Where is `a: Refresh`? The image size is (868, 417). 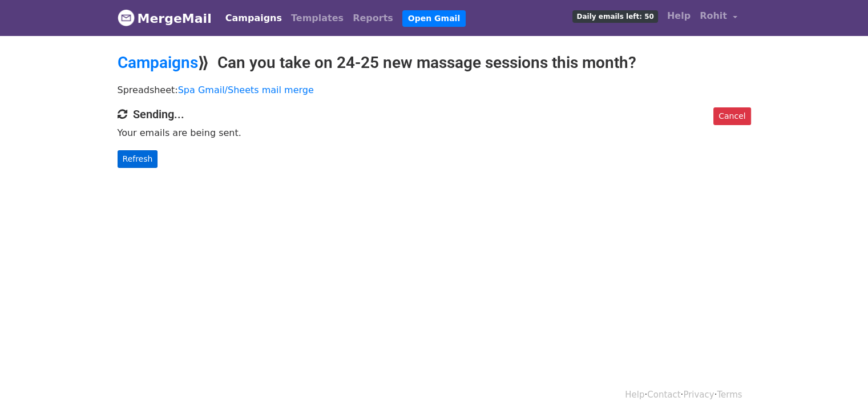 a: Refresh is located at coordinates (138, 158).